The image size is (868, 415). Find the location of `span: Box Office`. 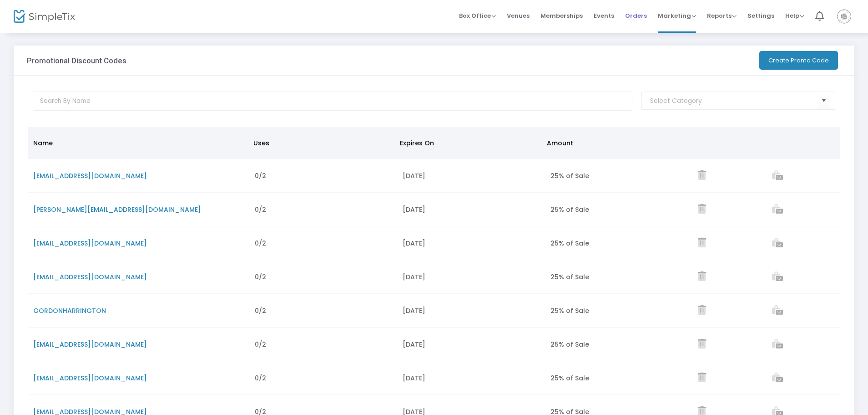

span: Box Office is located at coordinates (477, 15).